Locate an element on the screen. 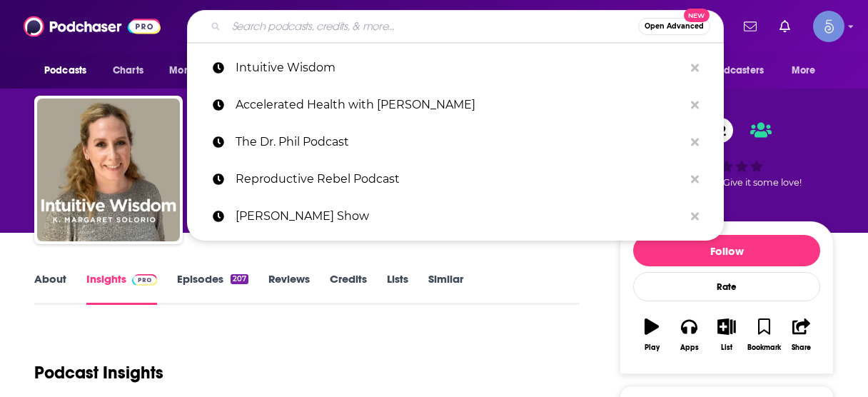 This screenshot has height=397, width=868. div: Rate is located at coordinates (727, 286).